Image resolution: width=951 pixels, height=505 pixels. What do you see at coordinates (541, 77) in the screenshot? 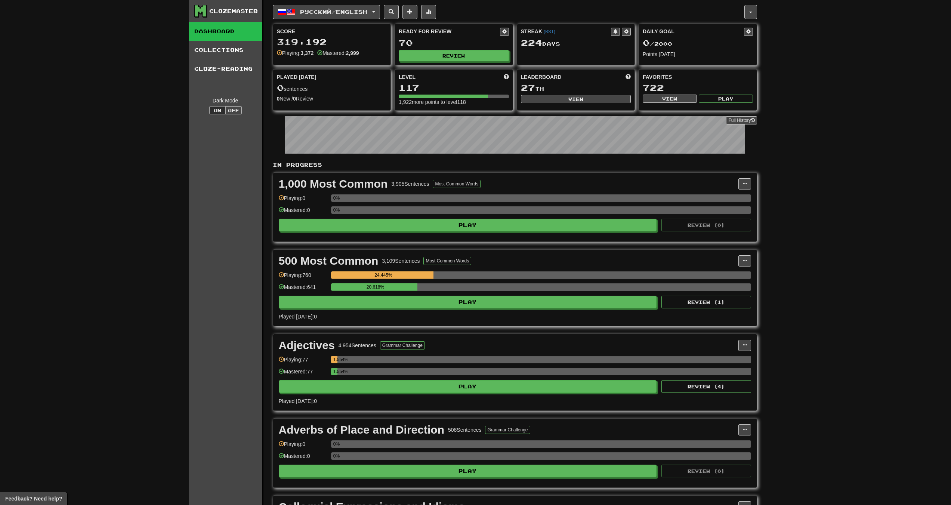
I see `span: Leaderboard` at bounding box center [541, 77].